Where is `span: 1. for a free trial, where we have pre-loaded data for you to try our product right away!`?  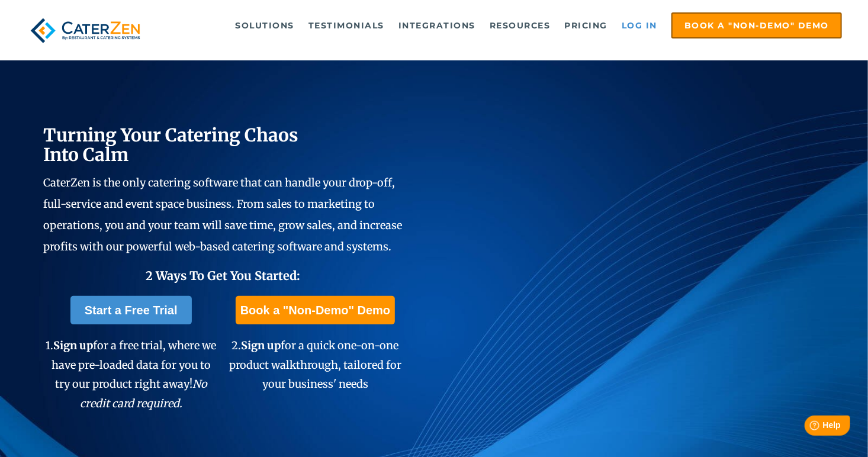 span: 1. for a free trial, where we have pre-loaded data for you to try our product right away! is located at coordinates (131, 374).